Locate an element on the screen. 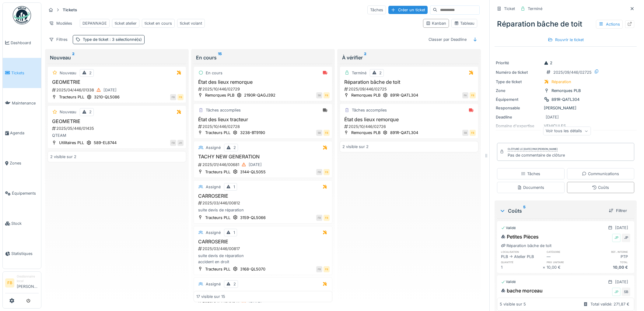 The height and width of the screenshot is (311, 644). div: 10,00 € is located at coordinates (609, 267).